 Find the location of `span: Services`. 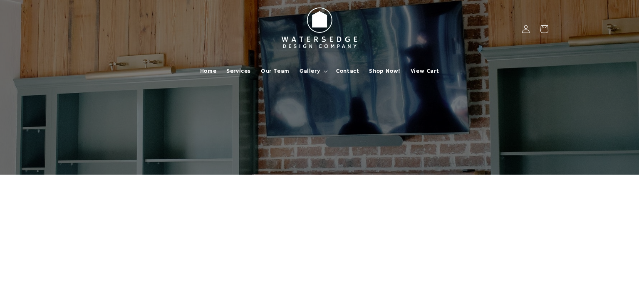

span: Services is located at coordinates (239, 71).